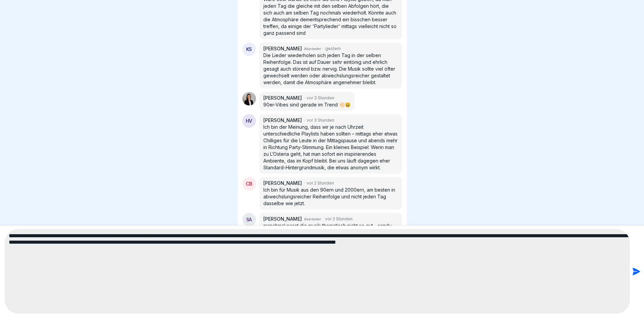  What do you see at coordinates (249, 184) in the screenshot?
I see `div: CB` at bounding box center [249, 184].